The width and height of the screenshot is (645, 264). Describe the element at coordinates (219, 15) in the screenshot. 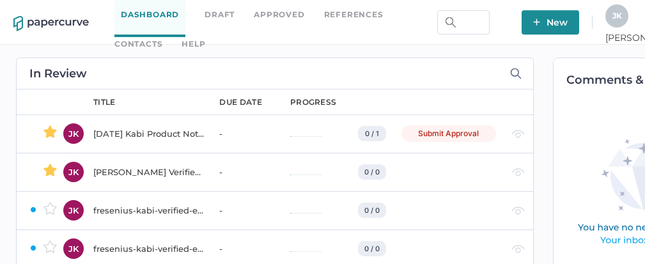

I see `a: Draft` at that location.